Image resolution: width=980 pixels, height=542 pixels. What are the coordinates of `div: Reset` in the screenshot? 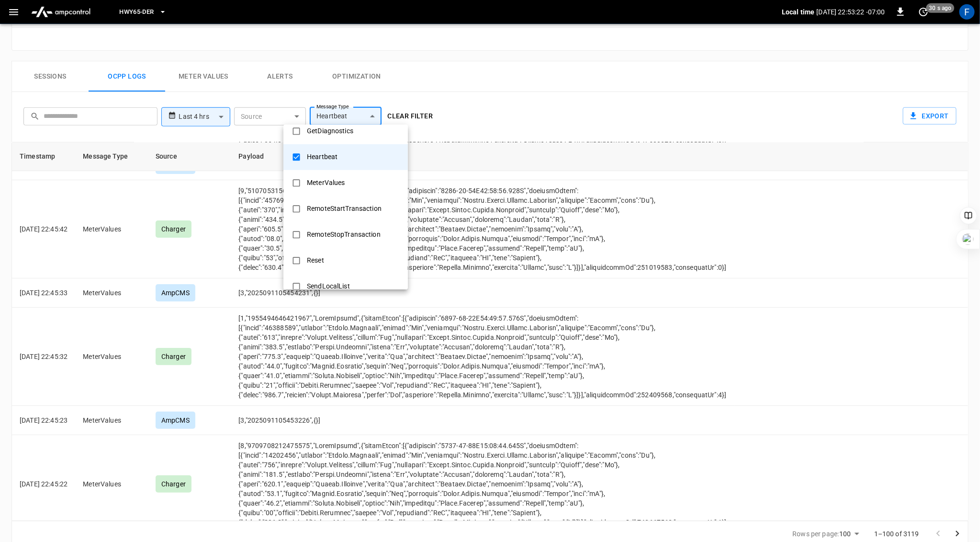 It's located at (316, 260).